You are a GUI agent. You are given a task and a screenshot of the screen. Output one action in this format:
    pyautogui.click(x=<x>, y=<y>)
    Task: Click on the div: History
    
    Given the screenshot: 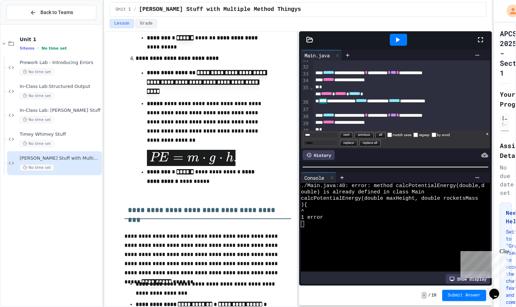 What is the action you would take?
    pyautogui.click(x=318, y=155)
    